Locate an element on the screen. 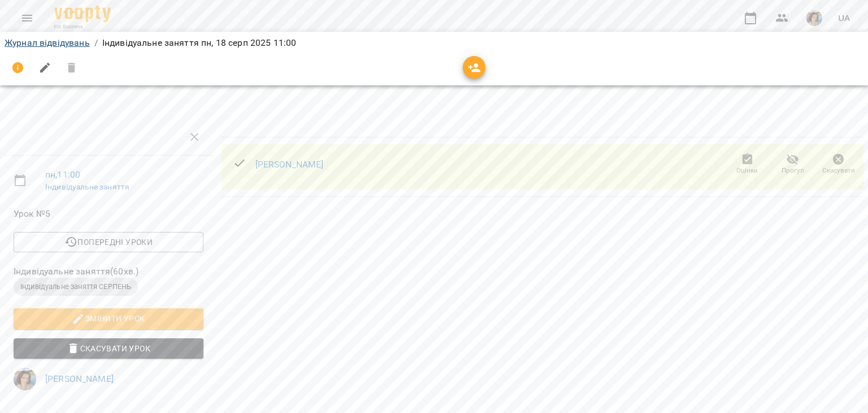  p: Індивідуальне заняття пн, 18 серп 2025 11:00 is located at coordinates (199, 43).